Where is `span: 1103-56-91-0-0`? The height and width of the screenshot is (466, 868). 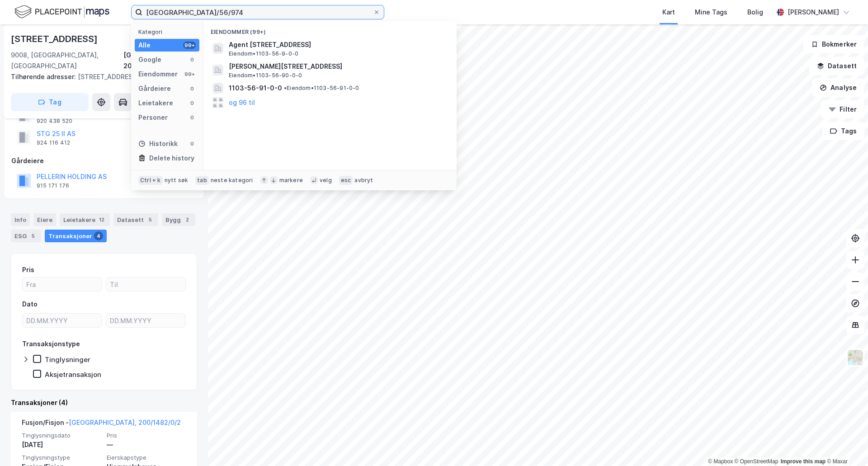 span: 1103-56-91-0-0 is located at coordinates (255, 88).